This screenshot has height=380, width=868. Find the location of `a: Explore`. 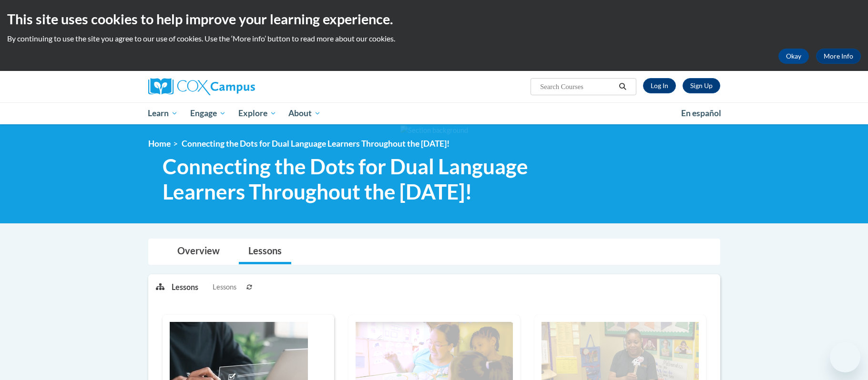

a: Explore is located at coordinates (257, 114).